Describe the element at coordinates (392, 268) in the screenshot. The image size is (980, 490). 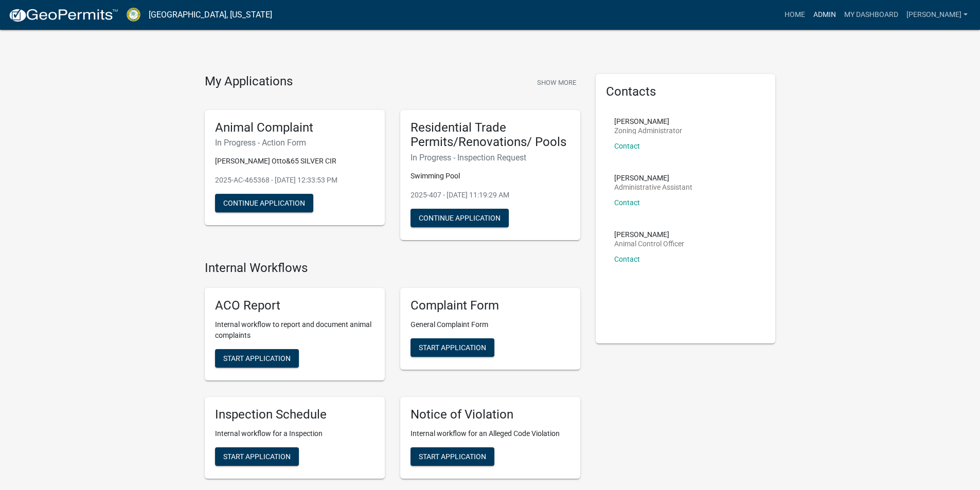
I see `h4: Internal Workflows` at that location.